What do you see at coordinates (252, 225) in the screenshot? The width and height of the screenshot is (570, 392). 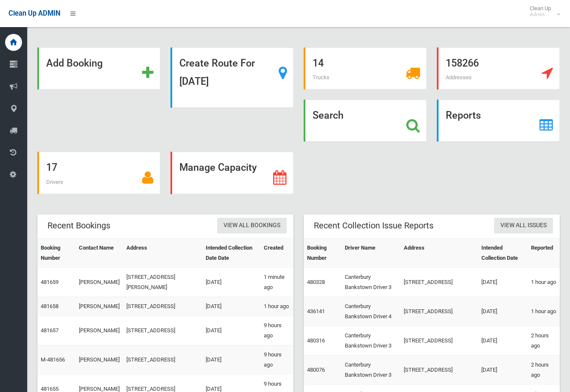 I see `a: View All Bookings` at bounding box center [252, 225].